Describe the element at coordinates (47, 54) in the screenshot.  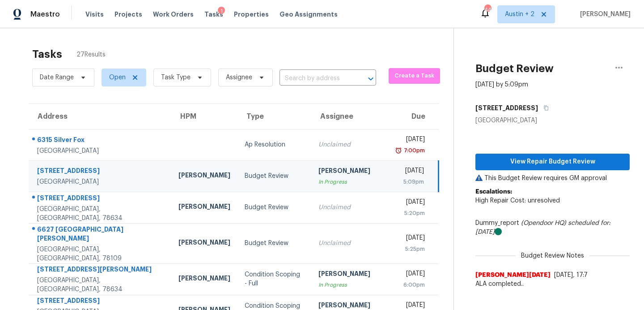
I see `h2: Tasks` at that location.